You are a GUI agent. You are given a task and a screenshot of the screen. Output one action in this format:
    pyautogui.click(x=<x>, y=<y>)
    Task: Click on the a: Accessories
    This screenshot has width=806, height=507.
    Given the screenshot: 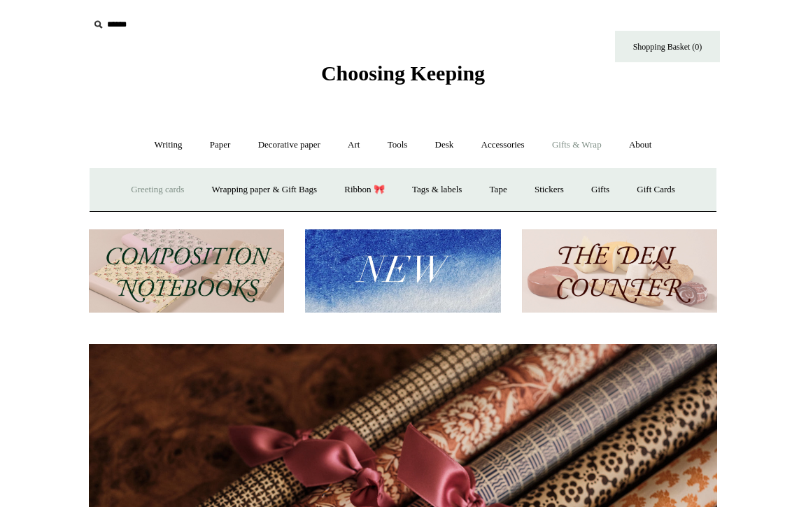 What is the action you would take?
    pyautogui.click(x=503, y=145)
    